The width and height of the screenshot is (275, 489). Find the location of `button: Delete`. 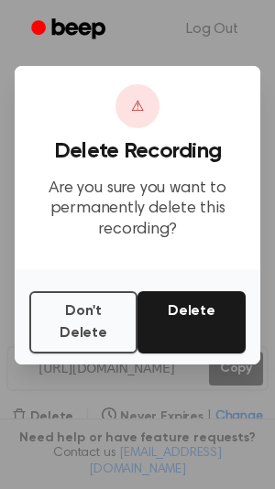

button: Delete is located at coordinates (192, 323).